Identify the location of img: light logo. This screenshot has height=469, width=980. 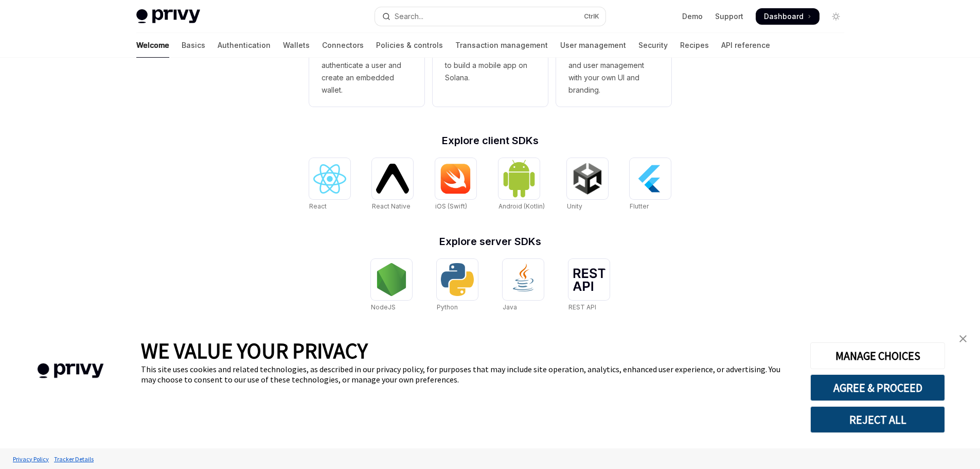
(168, 16).